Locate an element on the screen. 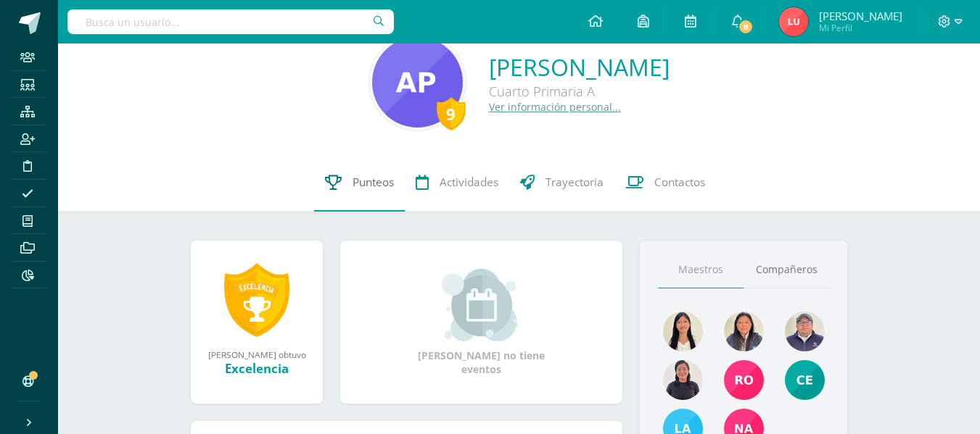 This screenshot has height=434, width=980. a: Actividades is located at coordinates (457, 183).